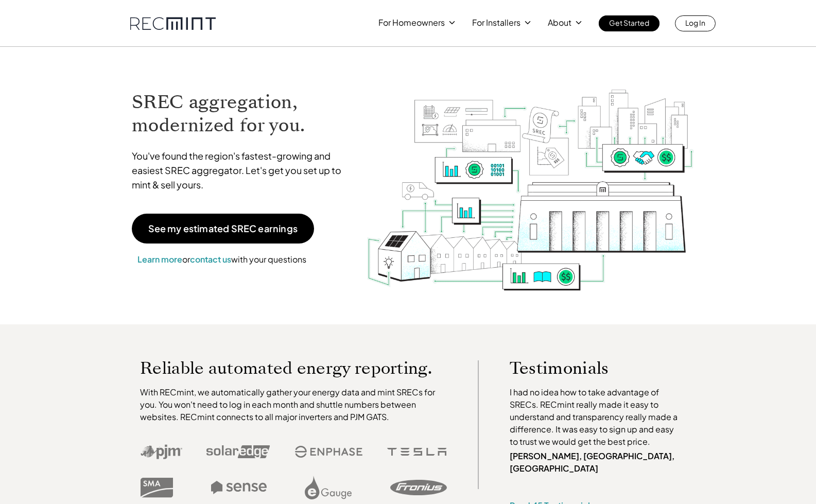 Image resolution: width=816 pixels, height=504 pixels. Describe the element at coordinates (223, 229) in the screenshot. I see `p: See my estimated SREC earnings` at that location.